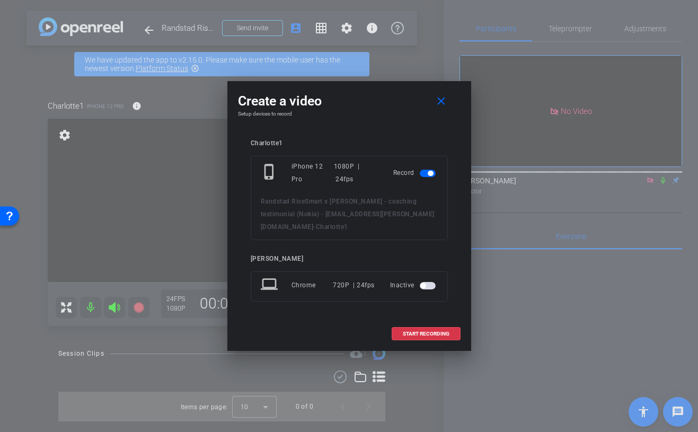  I want to click on div: 1080P | 24fps, so click(356, 173).